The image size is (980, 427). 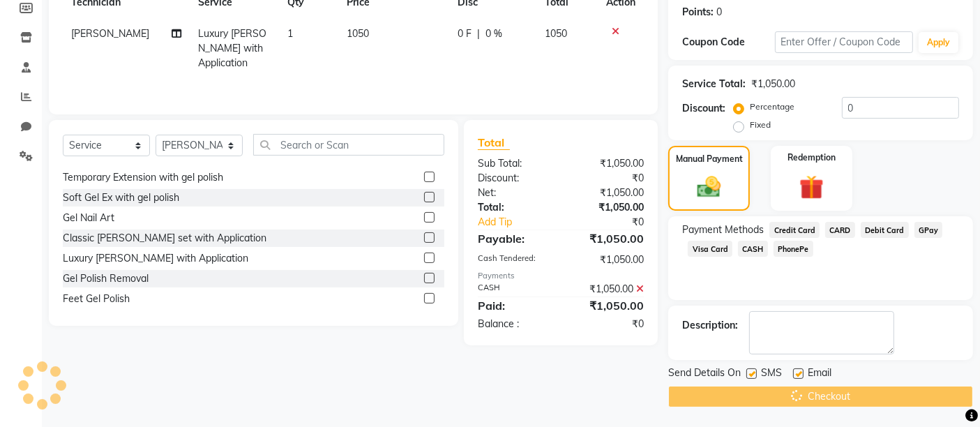 What do you see at coordinates (794, 229) in the screenshot?
I see `span: Credit Card` at bounding box center [794, 229].